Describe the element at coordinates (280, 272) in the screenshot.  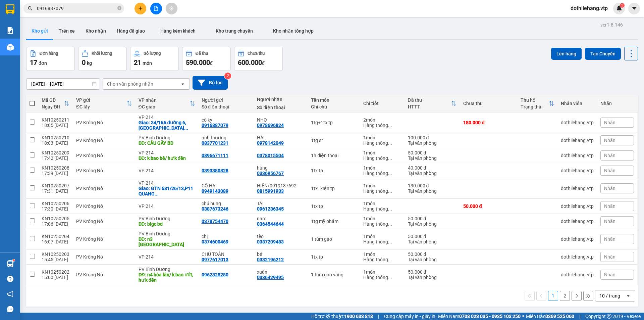
I see `div: xuân` at that location.